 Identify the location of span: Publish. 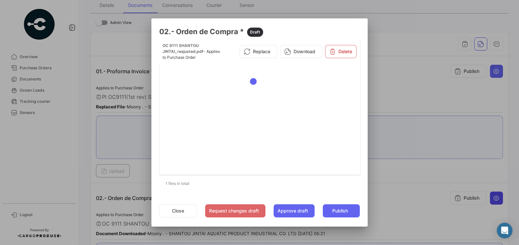
(340, 211).